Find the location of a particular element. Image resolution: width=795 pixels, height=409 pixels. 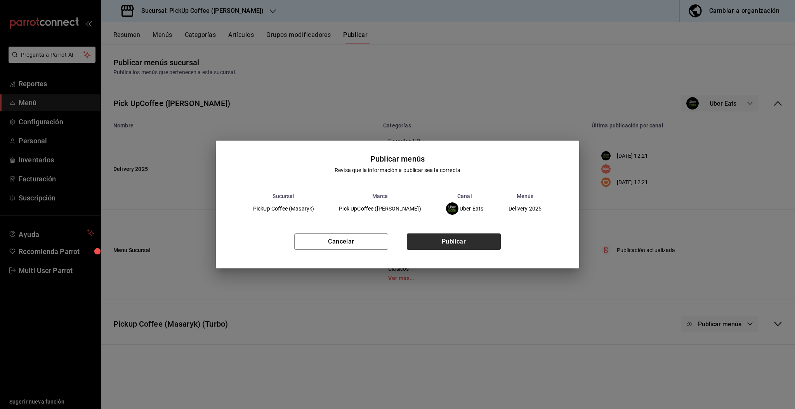

th: Menús is located at coordinates (525, 196).